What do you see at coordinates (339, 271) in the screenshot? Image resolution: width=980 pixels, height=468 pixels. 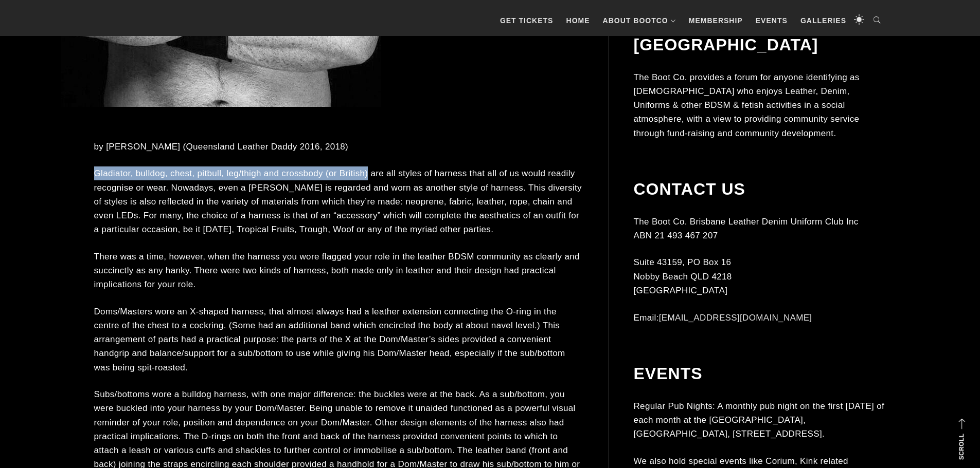 I see `p: There was a time, however, when the harness you wore flagged your role in the leather BDSM commun...` at bounding box center [339, 271].